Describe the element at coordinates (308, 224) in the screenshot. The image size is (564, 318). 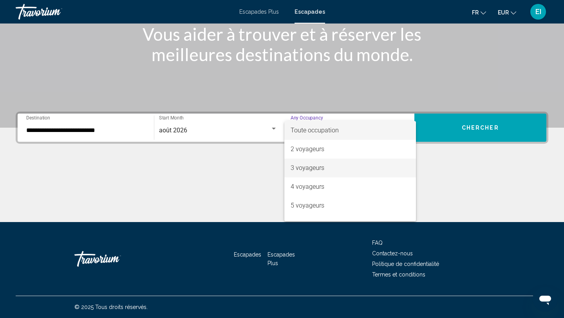
I see `font: 6 voyageurs` at that location.